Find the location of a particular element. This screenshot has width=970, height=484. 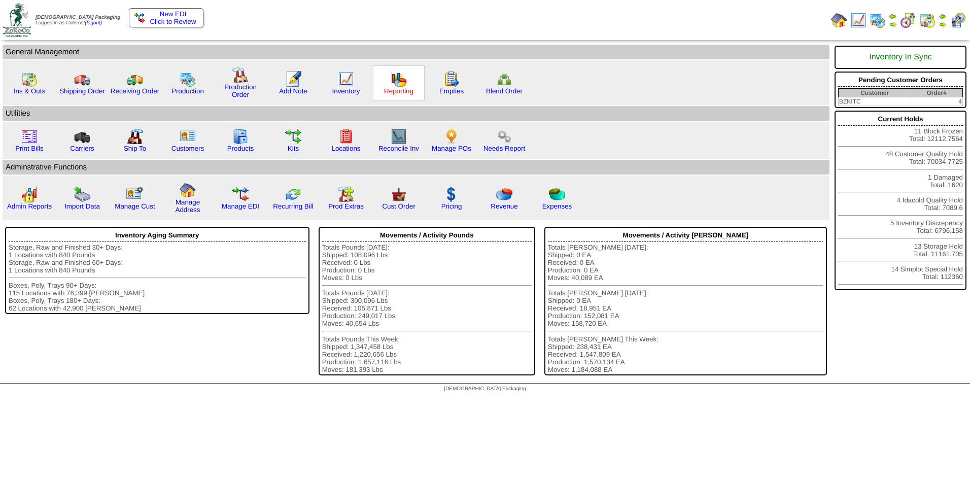

div: Storage, Raw and Finished 30+ Days: 1 Locations with 840 Pounds Storage, Raw and Finished 60+ Day... is located at coordinates (157, 277).